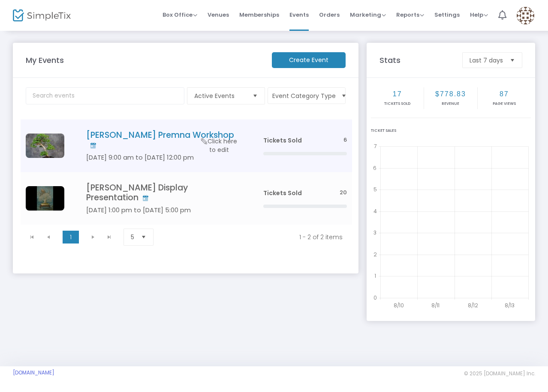 This screenshot has height=392, width=548. I want to click on img: kempinskioctoplant.jpg, so click(45, 198).